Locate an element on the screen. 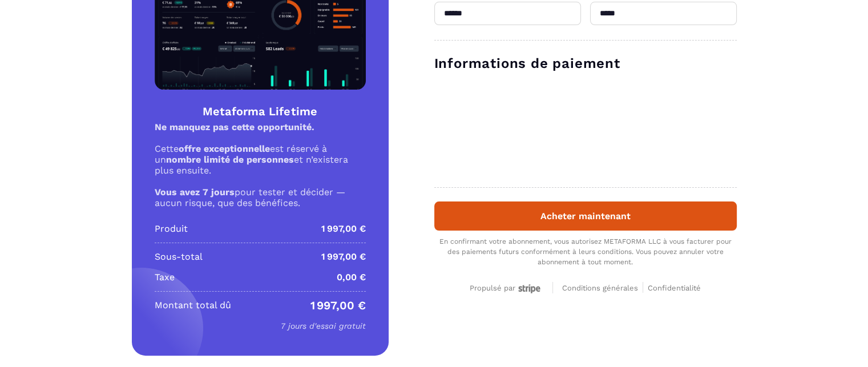 The height and width of the screenshot is (367, 868). a: Conditions générales is located at coordinates (603, 287).